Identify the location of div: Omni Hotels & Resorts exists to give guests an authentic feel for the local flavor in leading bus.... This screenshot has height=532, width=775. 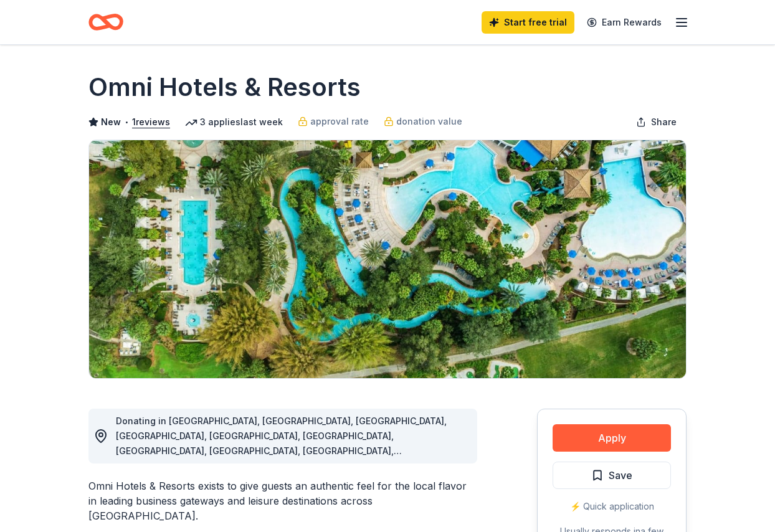
(283, 501).